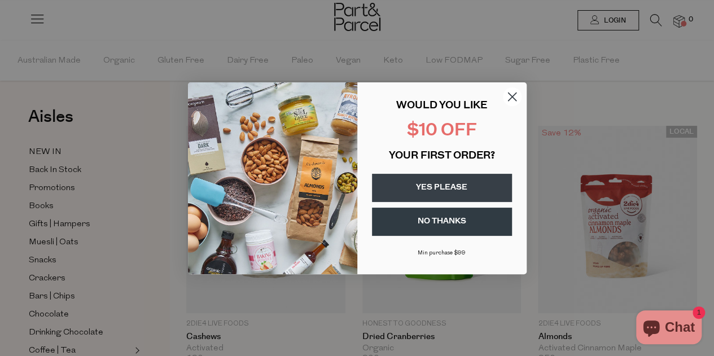 The height and width of the screenshot is (356, 714). I want to click on button: Close dialog, so click(512, 97).